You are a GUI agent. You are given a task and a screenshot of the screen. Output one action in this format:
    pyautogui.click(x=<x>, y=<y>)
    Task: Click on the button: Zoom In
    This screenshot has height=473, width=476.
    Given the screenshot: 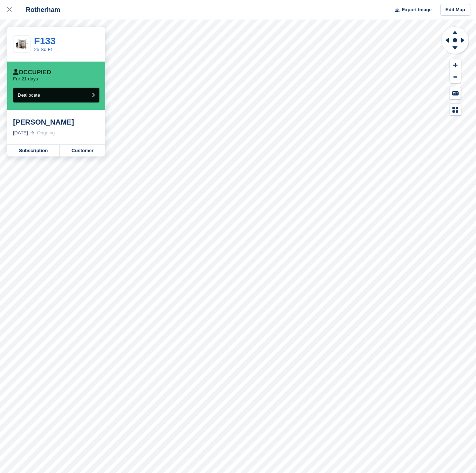 What is the action you would take?
    pyautogui.click(x=455, y=65)
    